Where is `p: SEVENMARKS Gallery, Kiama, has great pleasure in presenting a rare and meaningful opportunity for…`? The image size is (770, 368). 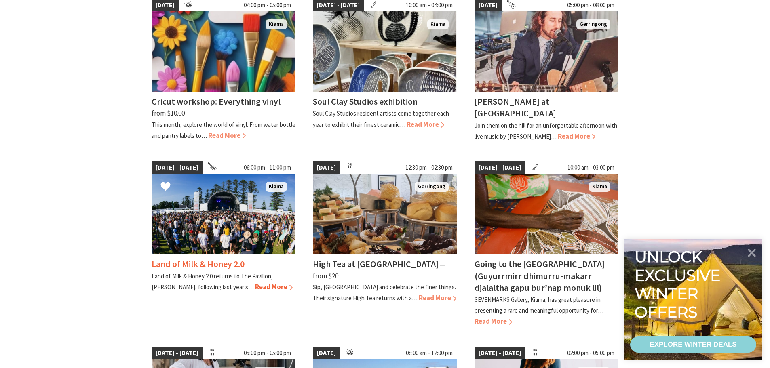 p: SEVENMARKS Gallery, Kiama, has great pleasure in presenting a rare and meaningful opportunity for… is located at coordinates (539, 305).